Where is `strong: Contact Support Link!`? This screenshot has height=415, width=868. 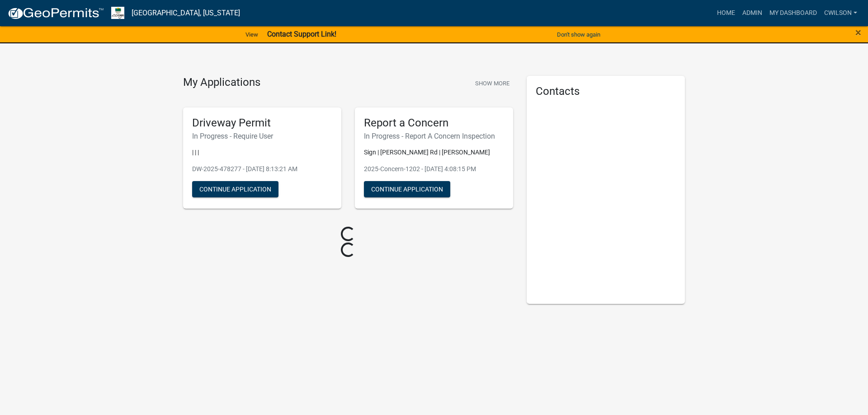 strong: Contact Support Link! is located at coordinates (302, 34).